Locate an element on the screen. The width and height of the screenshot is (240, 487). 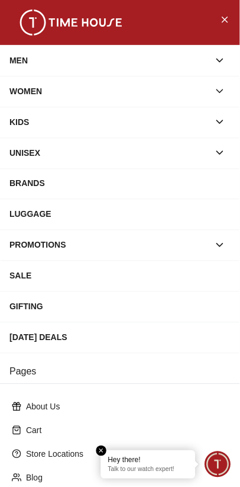
div: KIDS is located at coordinates (110, 122).